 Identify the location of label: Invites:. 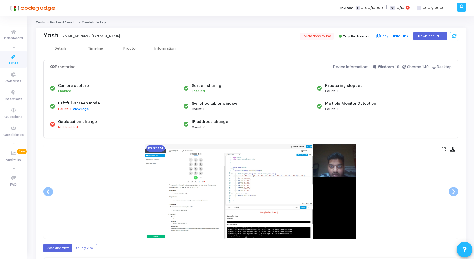
(347, 8).